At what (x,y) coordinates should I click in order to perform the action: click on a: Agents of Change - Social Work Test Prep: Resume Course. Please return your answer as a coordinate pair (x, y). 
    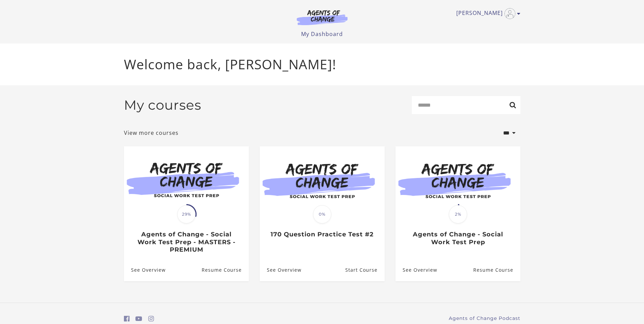
    Looking at the image, I should click on (497, 270).